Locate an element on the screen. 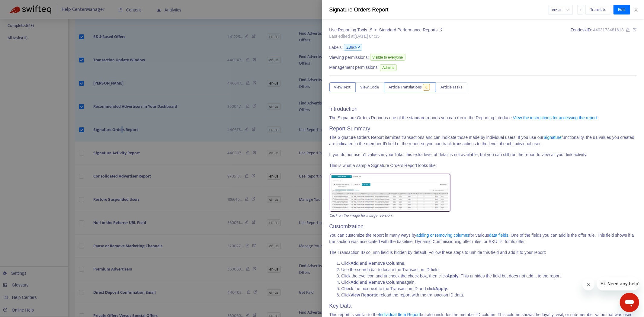 This screenshot has height=317, width=644. p: The Transaction ID column field is hidden by default. Follow these steps to unhide this field and... is located at coordinates (483, 252).